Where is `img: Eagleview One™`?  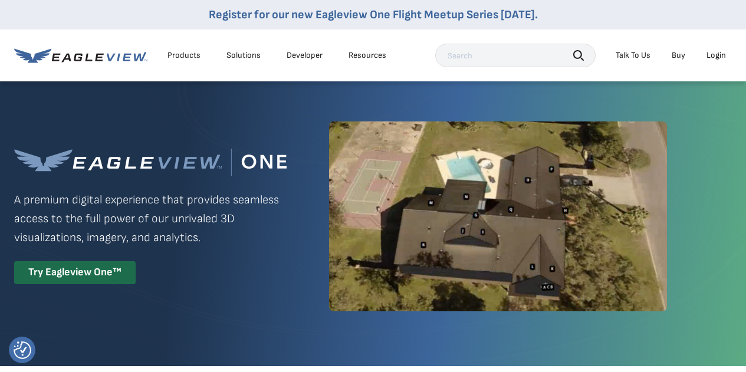
img: Eagleview One™ is located at coordinates (150, 162).